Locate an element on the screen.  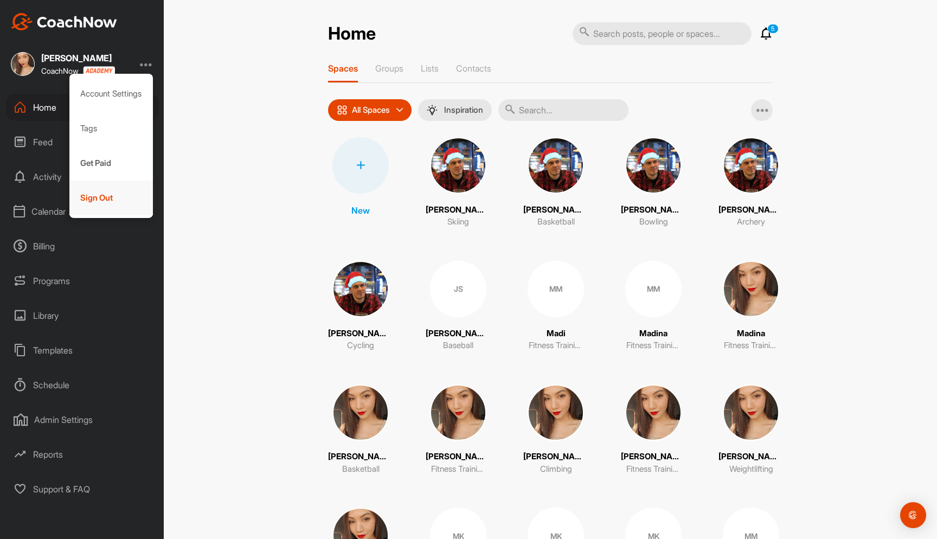
p: Climbing is located at coordinates (556, 469).